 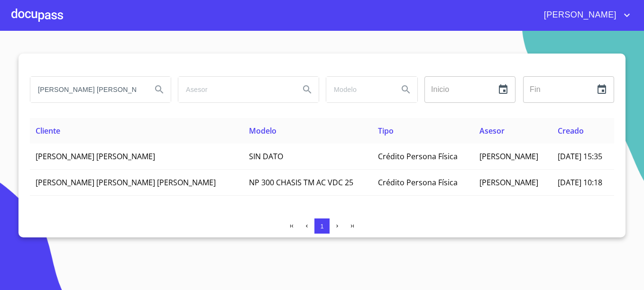 What do you see at coordinates (301, 183) in the screenshot?
I see `span: NP 300 CHASIS TM AC VDC 25` at bounding box center [301, 183].